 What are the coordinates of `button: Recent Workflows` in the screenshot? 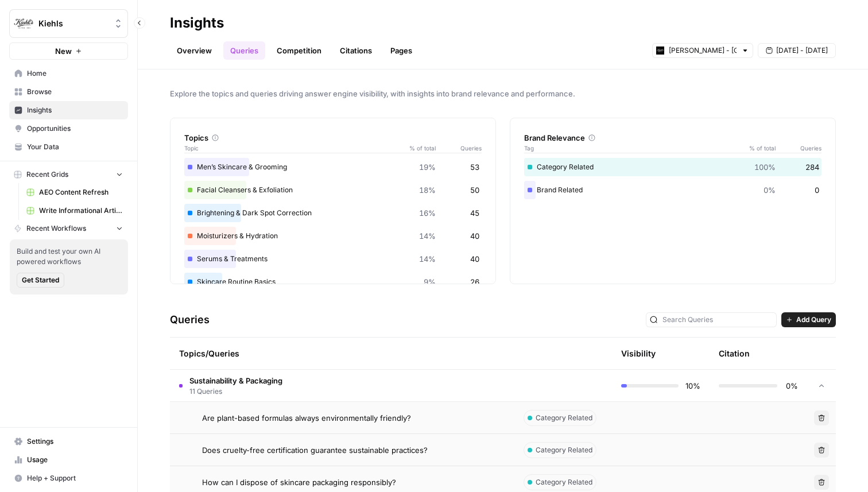 It's located at (68, 229).